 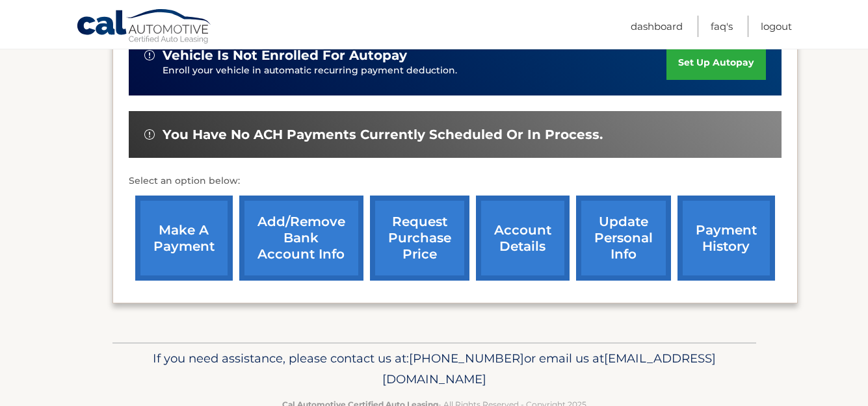 What do you see at coordinates (419, 238) in the screenshot?
I see `a: request purchase price` at bounding box center [419, 238].